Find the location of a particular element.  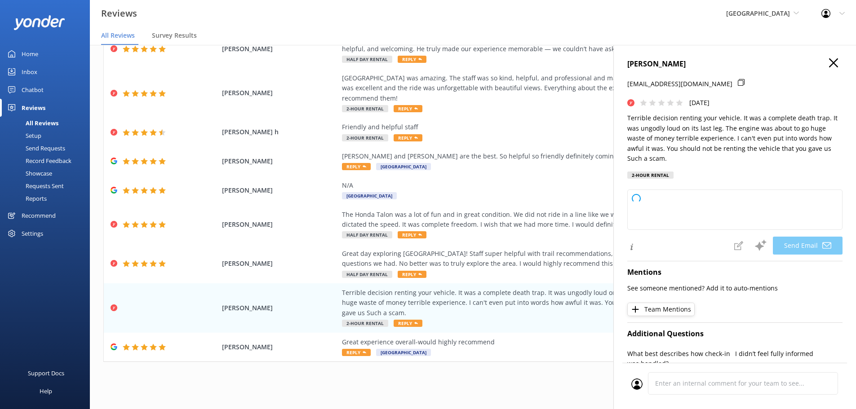

a: Setup is located at coordinates (48, 136).